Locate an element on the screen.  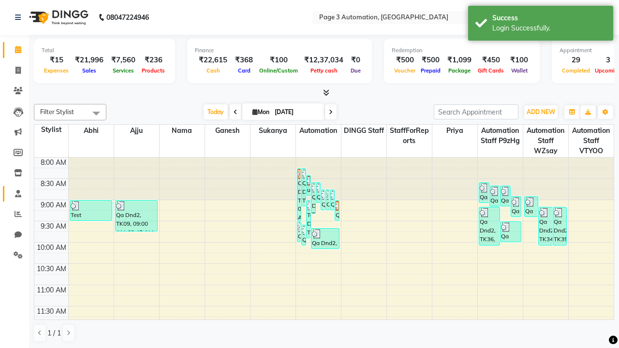
span: Online/Custom is located at coordinates (279, 71).